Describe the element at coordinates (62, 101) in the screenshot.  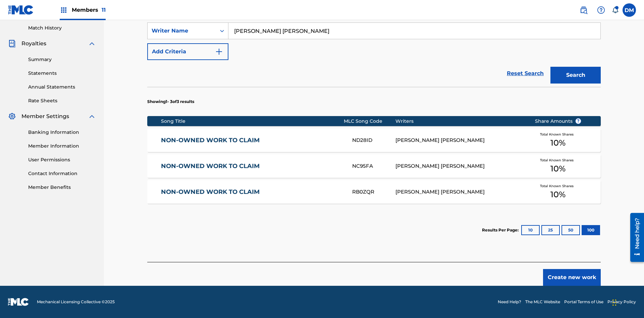
I see `a: Rate Sheets` at that location.